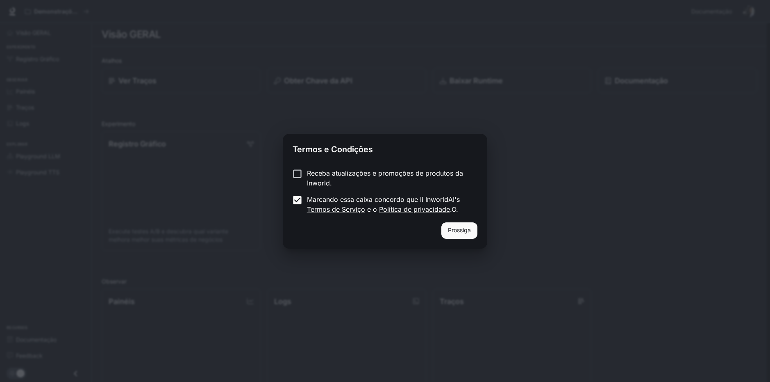 The width and height of the screenshot is (770, 382). Describe the element at coordinates (336, 209) in the screenshot. I see `a: Termos de Serviço` at that location.